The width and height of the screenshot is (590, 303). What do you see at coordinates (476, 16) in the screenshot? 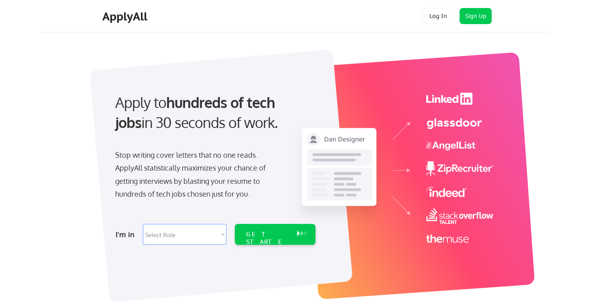
I see `button: Sign Up` at bounding box center [476, 16].